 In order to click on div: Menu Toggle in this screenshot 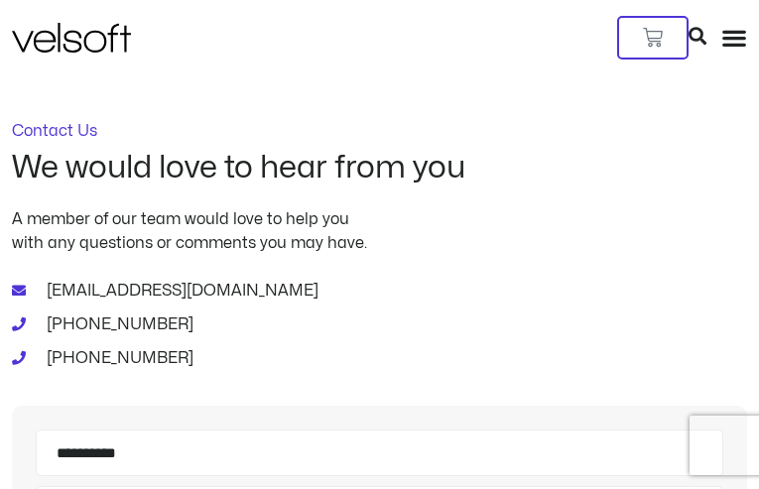, I will do `click(734, 38)`.